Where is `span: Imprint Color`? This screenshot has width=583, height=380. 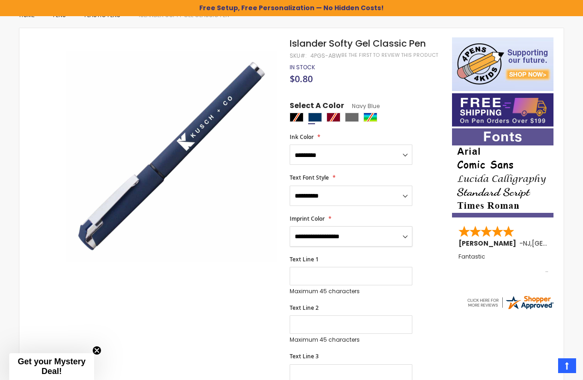 span: Imprint Color is located at coordinates (307, 218).